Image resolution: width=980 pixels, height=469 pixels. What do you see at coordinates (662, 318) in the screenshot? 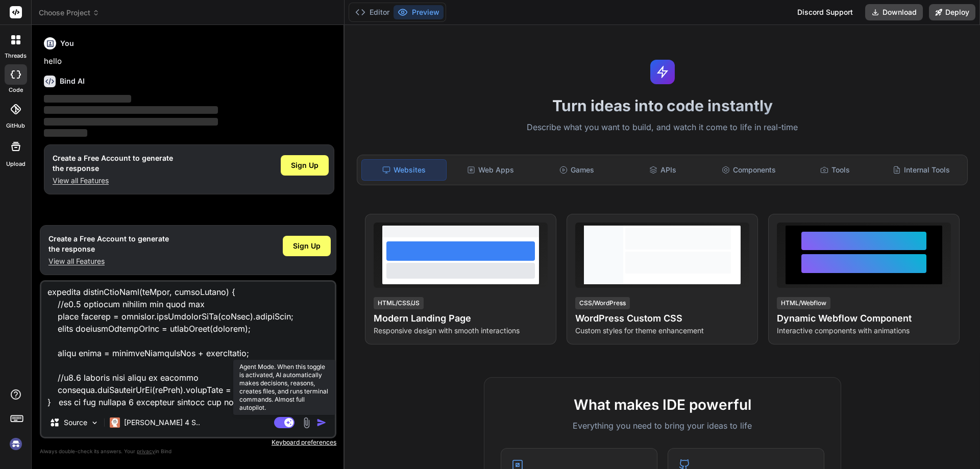
I see `h4: WordPress Custom CSS` at bounding box center [662, 318].